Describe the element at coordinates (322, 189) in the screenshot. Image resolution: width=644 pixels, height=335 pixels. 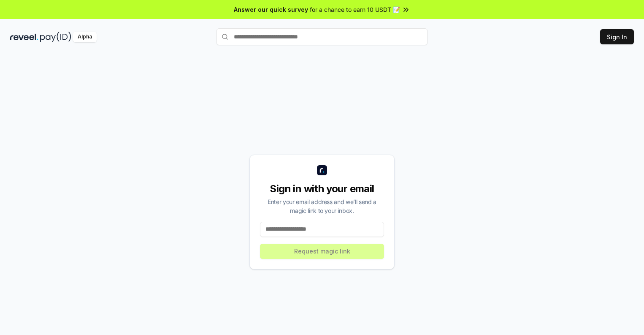
I see `div: Sign in with your email` at that location.